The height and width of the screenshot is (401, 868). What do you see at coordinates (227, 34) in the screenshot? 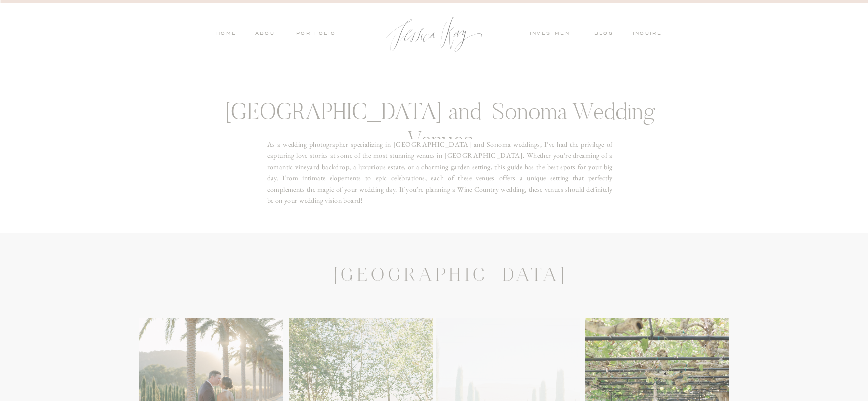
I see `nav: HOME` at bounding box center [227, 34].